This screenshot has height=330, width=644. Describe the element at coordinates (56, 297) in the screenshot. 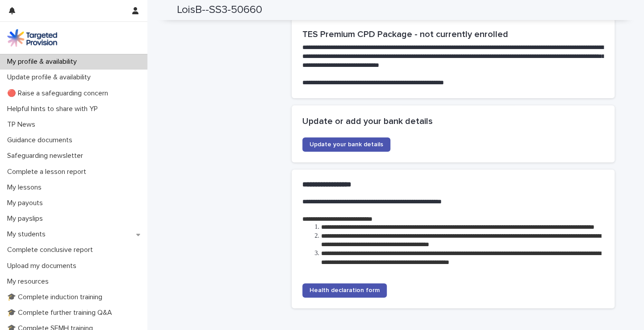

I see `p: 🎓 Complete induction training` at that location.